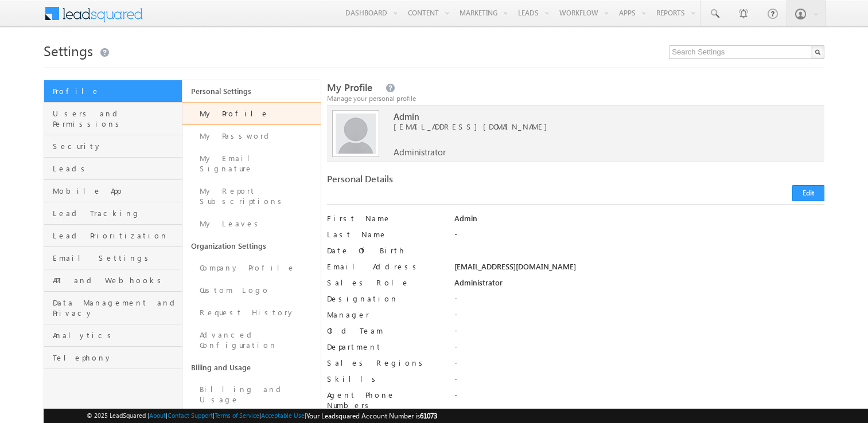  What do you see at coordinates (237, 415) in the screenshot?
I see `a: Terms of Service` at bounding box center [237, 415].